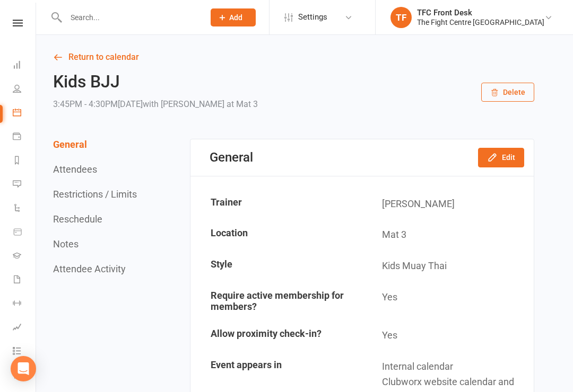  What do you see at coordinates (276, 235) in the screenshot?
I see `td: Location` at bounding box center [276, 235].